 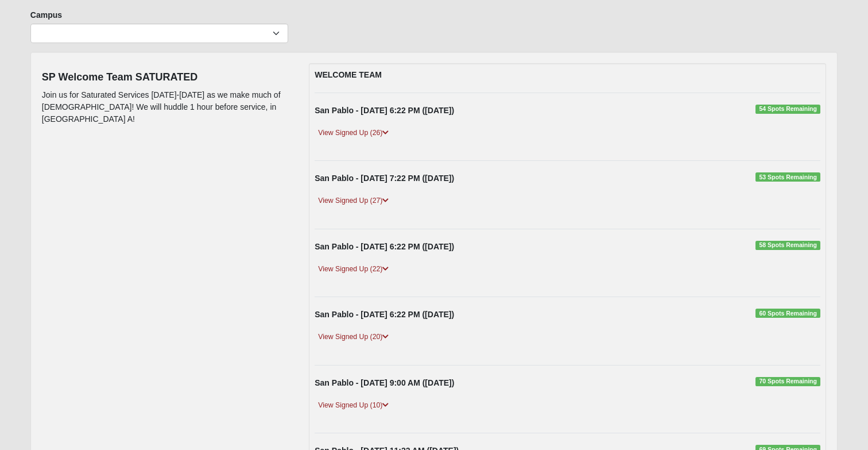 I want to click on a: View Signed Up (27), so click(x=353, y=200).